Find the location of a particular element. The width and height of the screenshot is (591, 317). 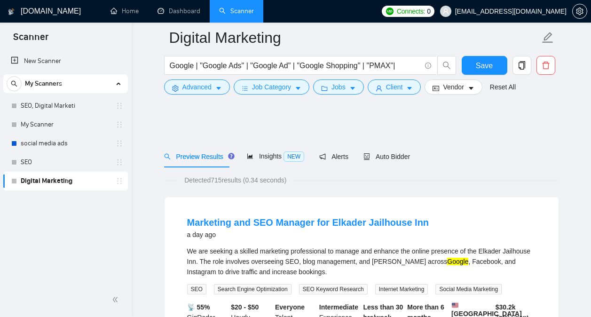

span: Insights is located at coordinates (276, 156).